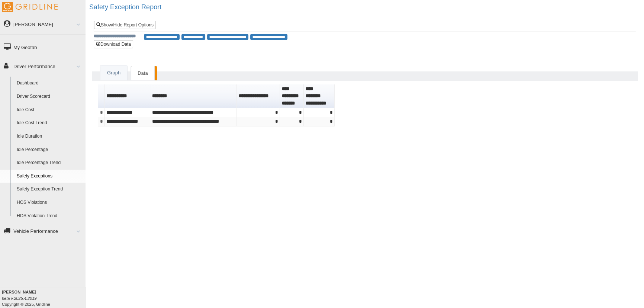  I want to click on a: Idle Cost Trend, so click(49, 123).